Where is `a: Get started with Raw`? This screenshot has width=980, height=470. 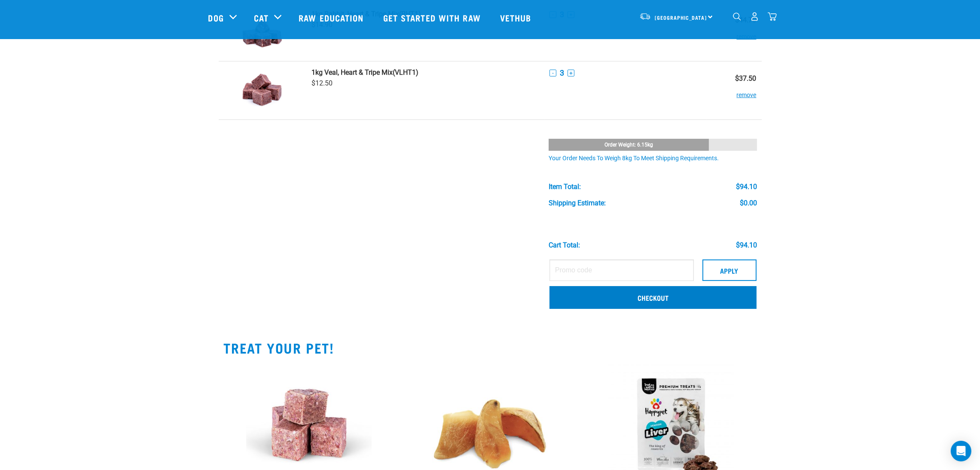
a: Get started with Raw is located at coordinates (433, 17).